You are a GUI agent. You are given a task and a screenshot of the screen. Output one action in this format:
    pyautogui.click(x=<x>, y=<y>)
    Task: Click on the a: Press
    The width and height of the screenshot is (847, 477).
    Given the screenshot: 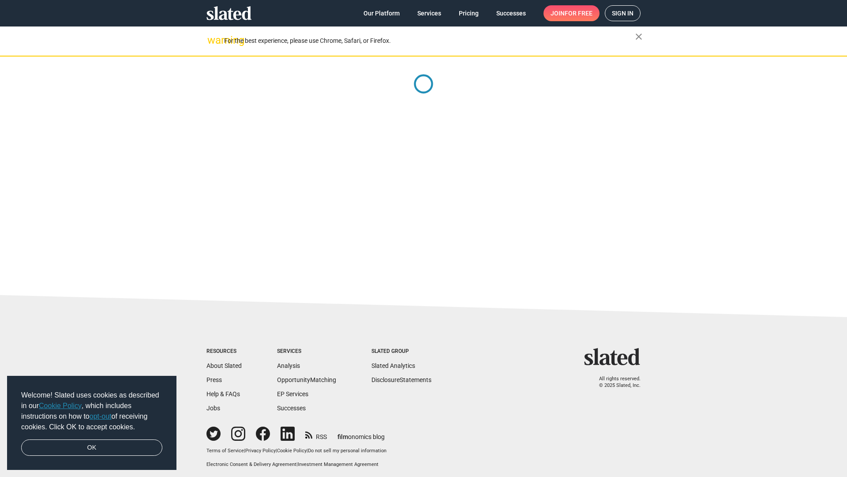 What is the action you would take?
    pyautogui.click(x=214, y=380)
    